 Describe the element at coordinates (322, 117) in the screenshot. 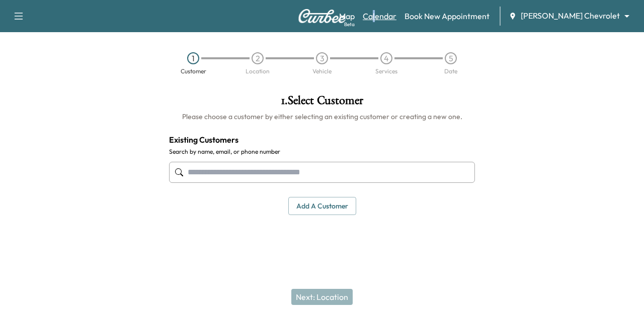

I see `h6: Please choose a customer by either selecting an existing customer or creating a new one.` at that location.